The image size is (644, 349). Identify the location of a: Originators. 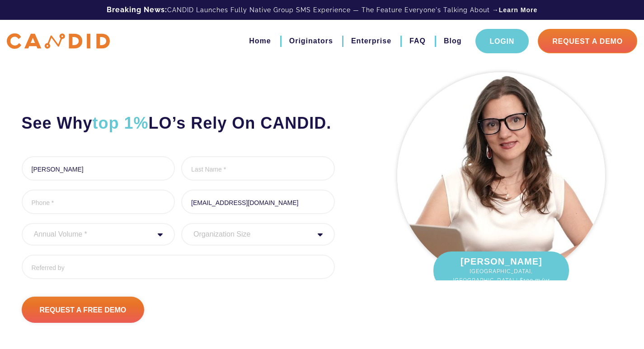
(311, 41).